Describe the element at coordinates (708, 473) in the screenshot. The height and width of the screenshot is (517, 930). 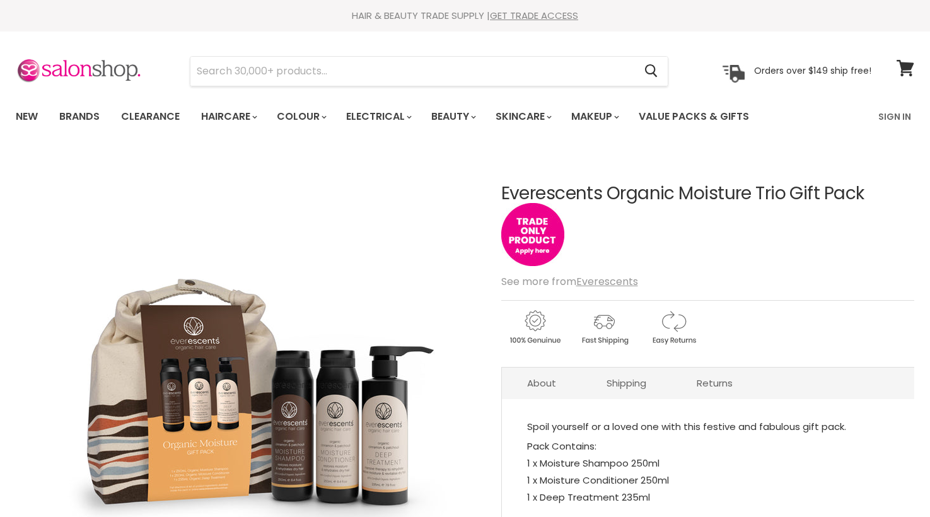
I see `p: Pack Contains: 1 x Moisture Shampoo 250ml 1 x Moisture Conditioner 250ml 1 x Deep Treatment 235ml` at that location.